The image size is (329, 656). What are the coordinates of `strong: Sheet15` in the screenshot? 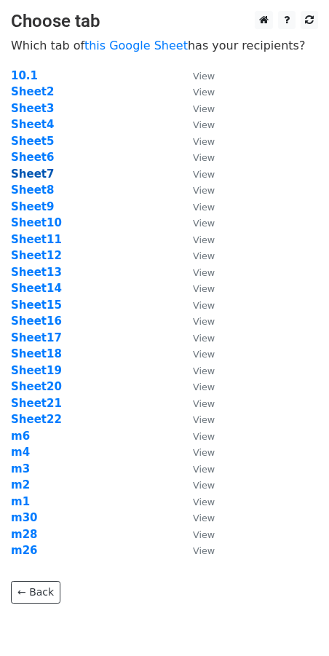 It's located at (36, 305).